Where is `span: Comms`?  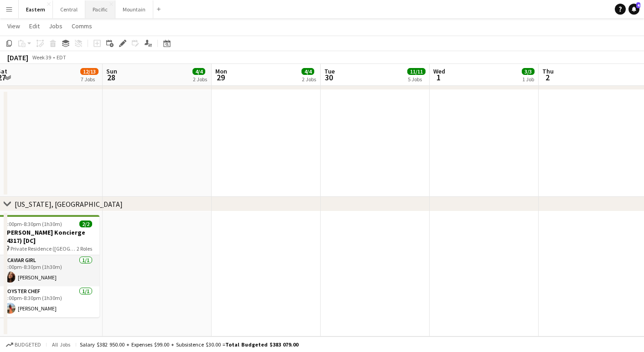 span: Comms is located at coordinates (82, 26).